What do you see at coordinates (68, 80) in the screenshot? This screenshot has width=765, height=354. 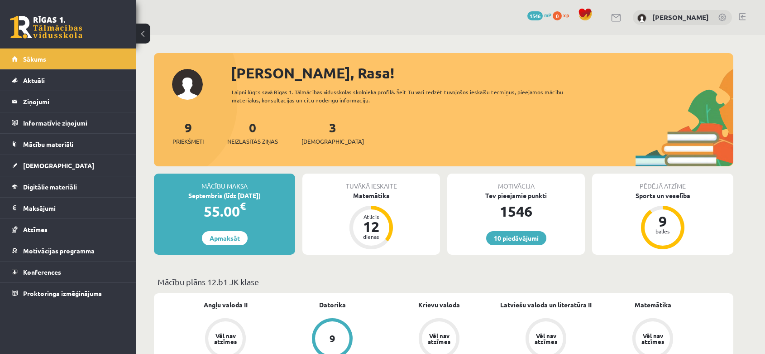 I see `a: Aktuāli` at bounding box center [68, 80].